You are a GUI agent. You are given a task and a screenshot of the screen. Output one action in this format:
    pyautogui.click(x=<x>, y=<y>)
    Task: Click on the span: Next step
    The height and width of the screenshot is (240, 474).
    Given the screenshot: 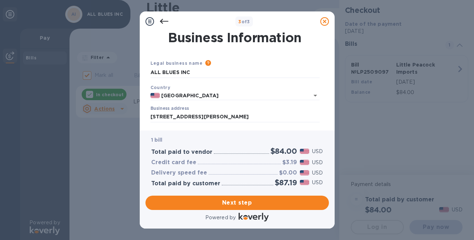 What is the action you would take?
    pyautogui.click(x=237, y=203)
    